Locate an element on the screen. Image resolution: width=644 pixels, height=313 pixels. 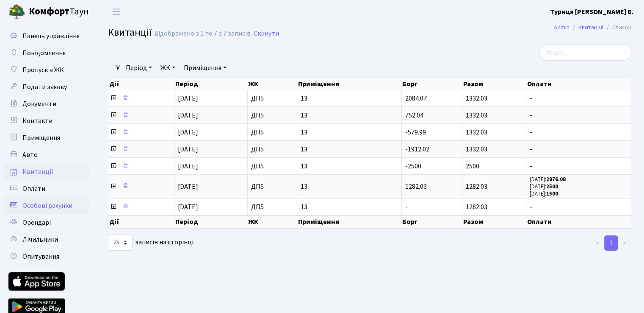
a: Admin is located at coordinates (561, 27).